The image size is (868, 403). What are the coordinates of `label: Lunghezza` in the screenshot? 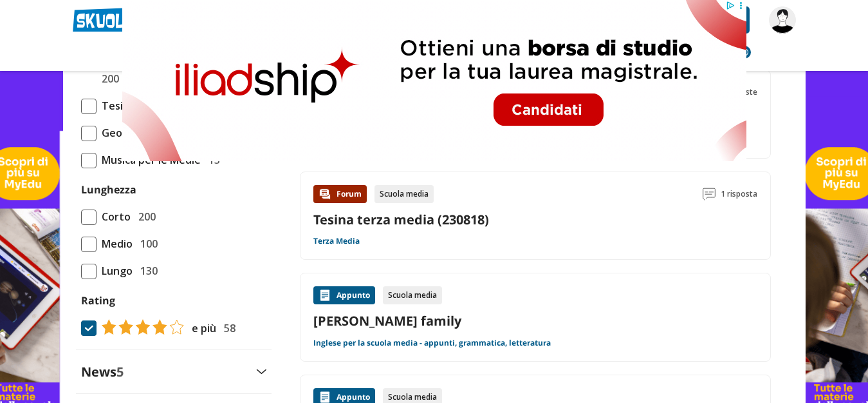 It's located at (108, 189).